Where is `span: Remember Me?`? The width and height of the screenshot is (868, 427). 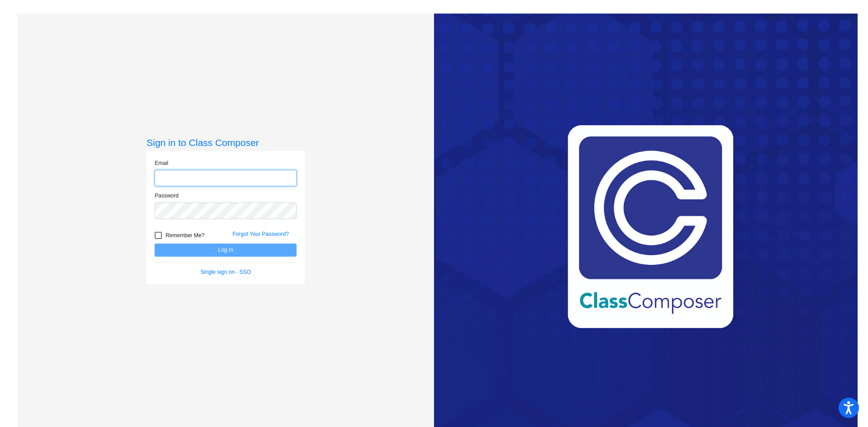 span: Remember Me? is located at coordinates (185, 235).